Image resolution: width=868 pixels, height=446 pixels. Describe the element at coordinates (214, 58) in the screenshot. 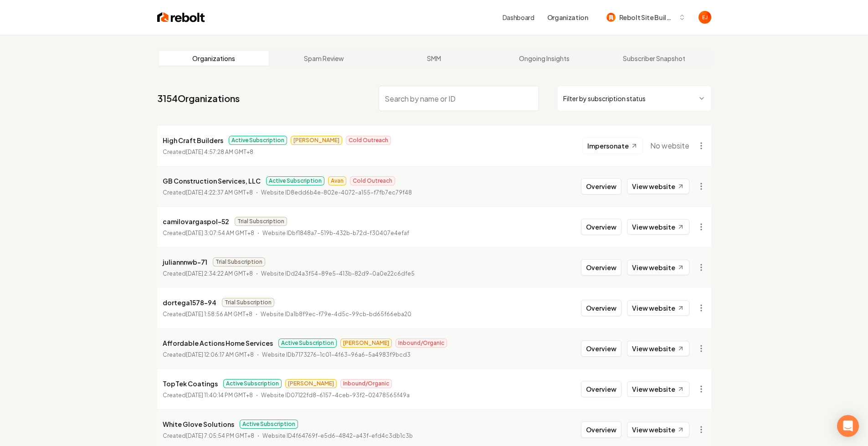

I see `a: Organizations` at that location.